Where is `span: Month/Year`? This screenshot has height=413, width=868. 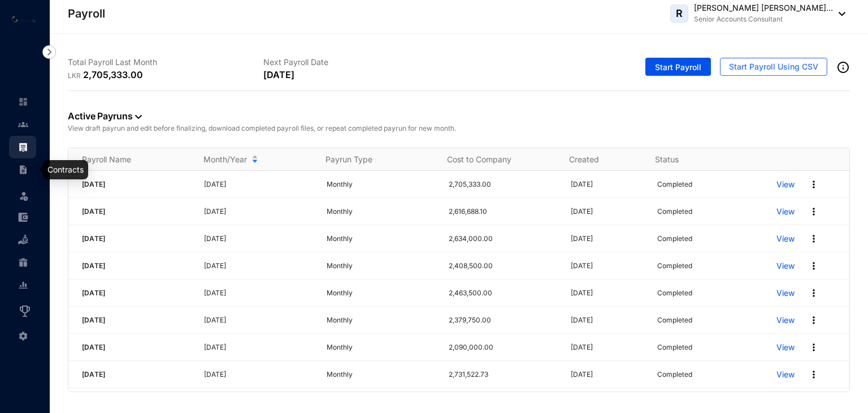 span: Month/Year is located at coordinates (225, 160).